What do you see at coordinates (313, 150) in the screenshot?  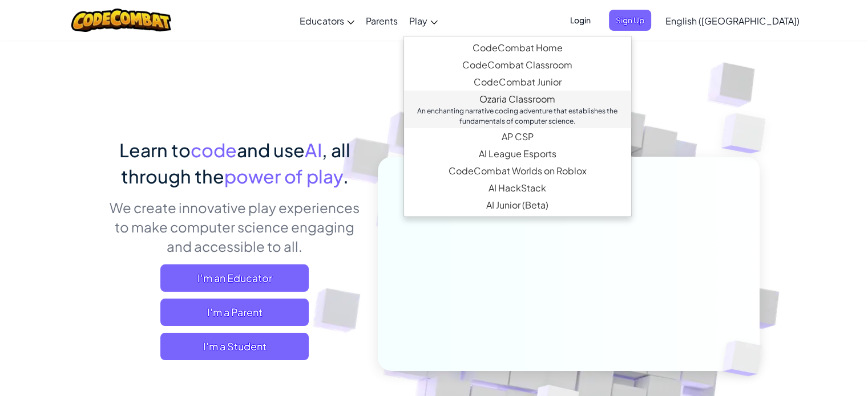 I see `span: AI` at bounding box center [313, 150].